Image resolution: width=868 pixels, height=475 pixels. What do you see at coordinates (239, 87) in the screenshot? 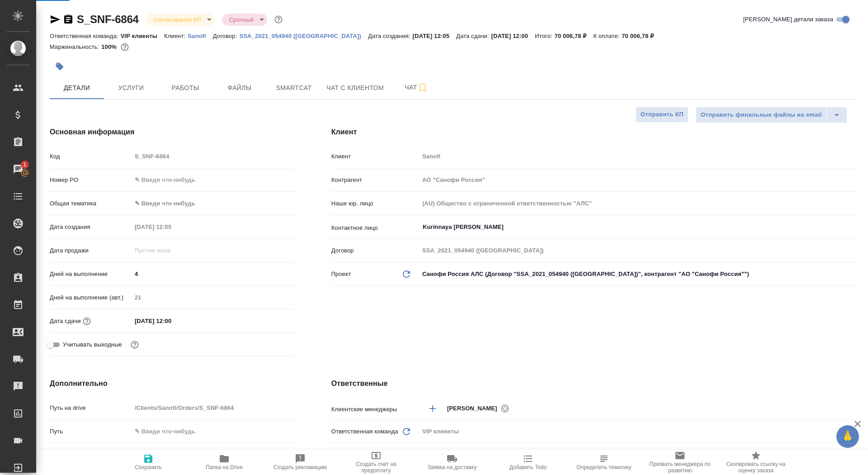
I see `span: Файлы` at bounding box center [239, 87].